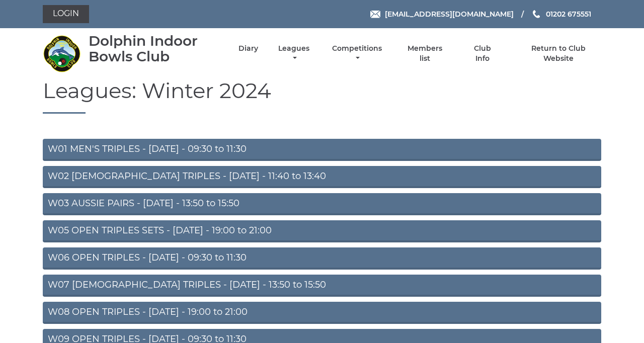 The image size is (644, 343). Describe the element at coordinates (322, 96) in the screenshot. I see `h1: Leagues: Winter 2024` at that location.